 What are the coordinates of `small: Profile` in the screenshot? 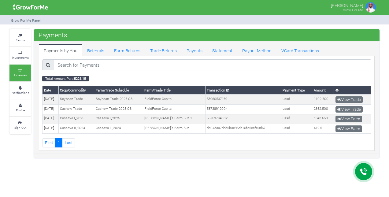 It's located at (20, 110).